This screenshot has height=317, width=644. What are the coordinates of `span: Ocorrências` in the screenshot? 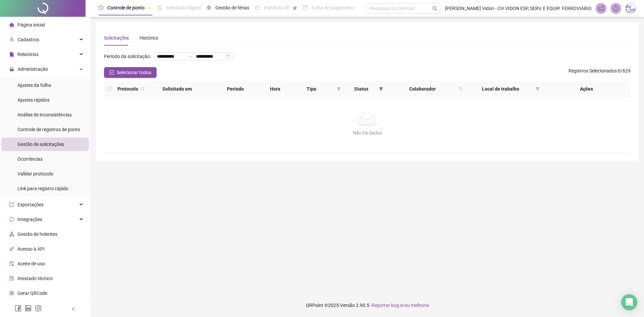 It's located at (30, 159).